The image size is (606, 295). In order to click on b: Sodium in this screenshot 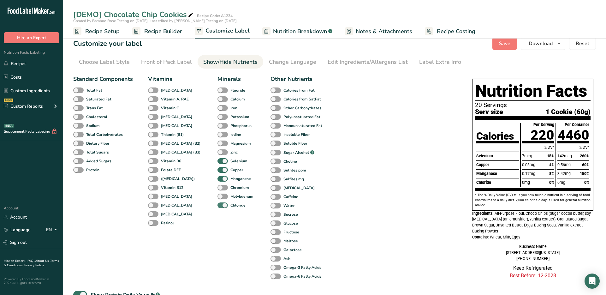, I will do `click(93, 126)`.